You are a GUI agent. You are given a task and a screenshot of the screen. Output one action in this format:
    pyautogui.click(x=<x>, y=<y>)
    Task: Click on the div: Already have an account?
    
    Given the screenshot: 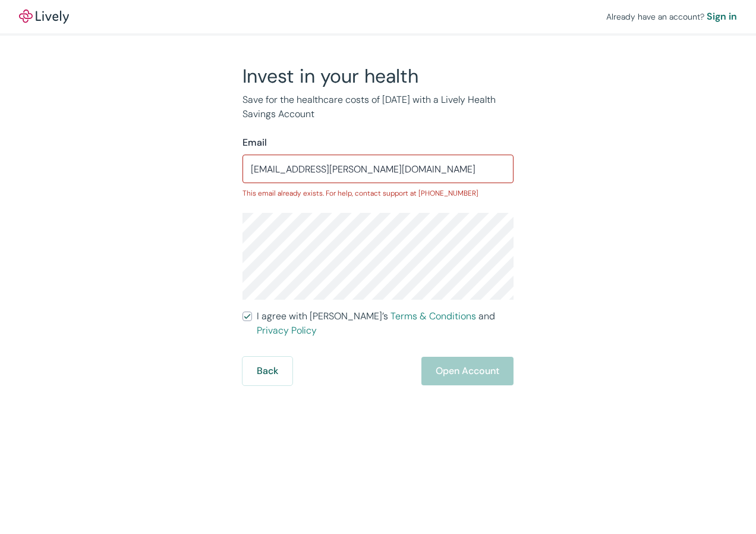 What is the action you would take?
    pyautogui.click(x=672, y=17)
    